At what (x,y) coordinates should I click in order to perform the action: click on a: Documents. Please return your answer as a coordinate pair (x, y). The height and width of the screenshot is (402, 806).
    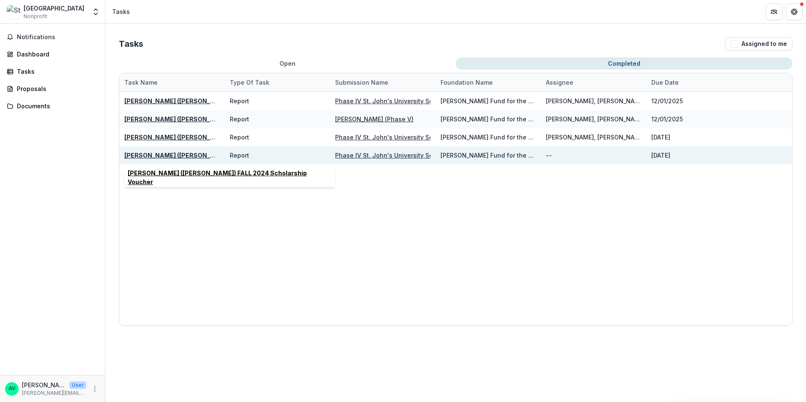
    Looking at the image, I should click on (52, 106).